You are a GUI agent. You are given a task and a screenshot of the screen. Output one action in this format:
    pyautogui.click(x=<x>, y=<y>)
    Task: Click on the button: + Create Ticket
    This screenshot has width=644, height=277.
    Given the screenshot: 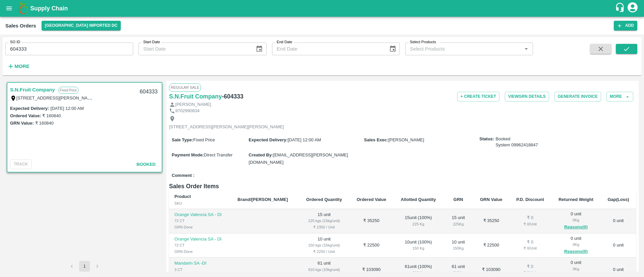 What is the action you would take?
    pyautogui.click(x=479, y=97)
    